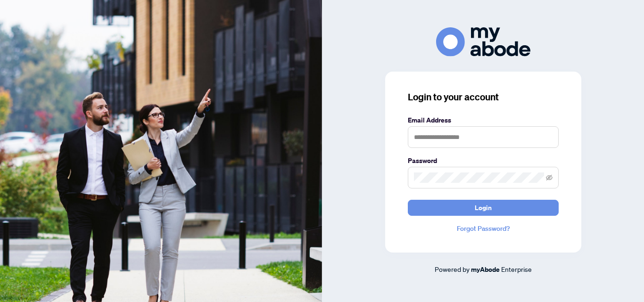 This screenshot has width=644, height=302. Describe the element at coordinates (483, 208) in the screenshot. I see `span: Login` at that location.